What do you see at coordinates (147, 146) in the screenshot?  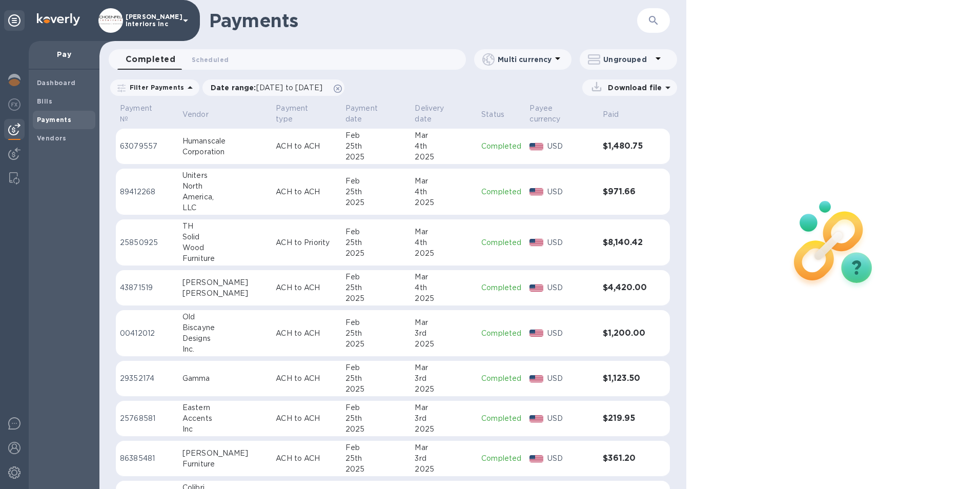 I see `p: 63079557` at bounding box center [147, 146].